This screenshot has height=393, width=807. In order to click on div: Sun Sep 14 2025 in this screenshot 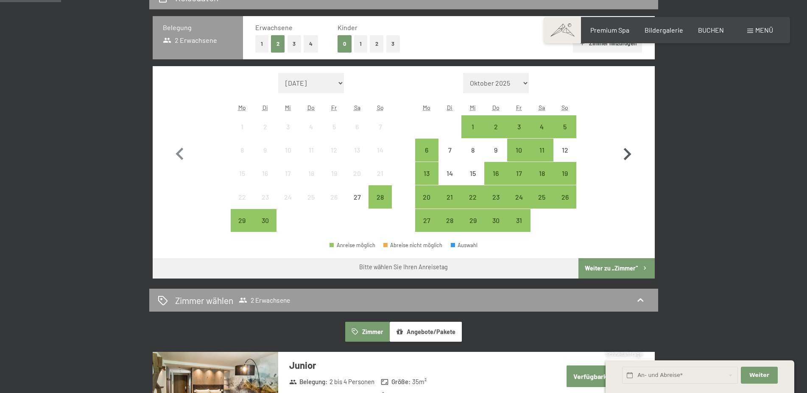, I will do `click(380, 150)`.